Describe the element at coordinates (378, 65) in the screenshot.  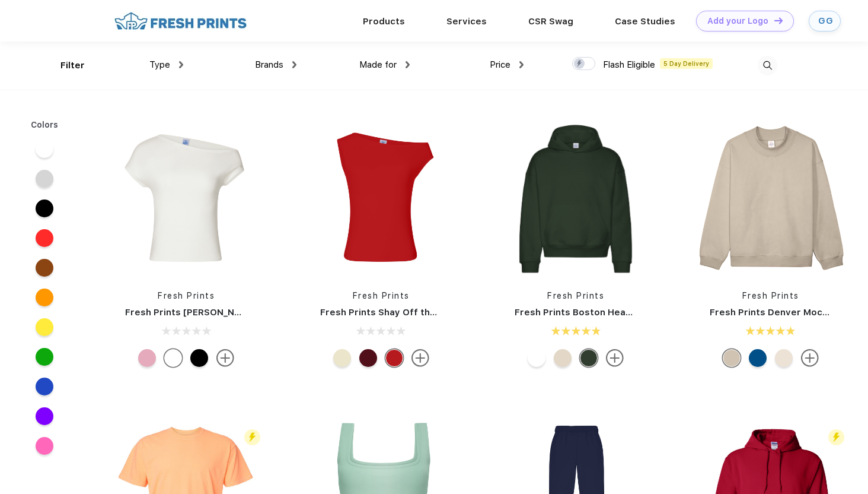
I see `span: Made for` at that location.